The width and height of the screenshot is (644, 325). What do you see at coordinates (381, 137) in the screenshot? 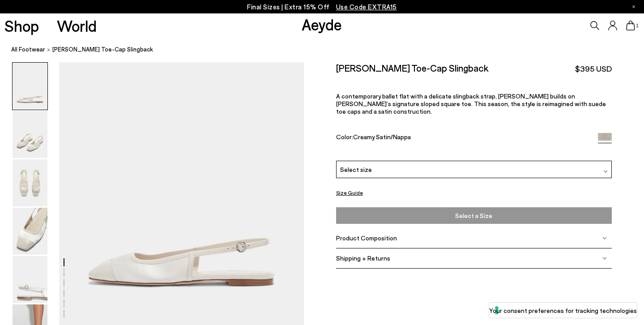
I see `span: Creamy Satin/Nappa` at bounding box center [381, 137].